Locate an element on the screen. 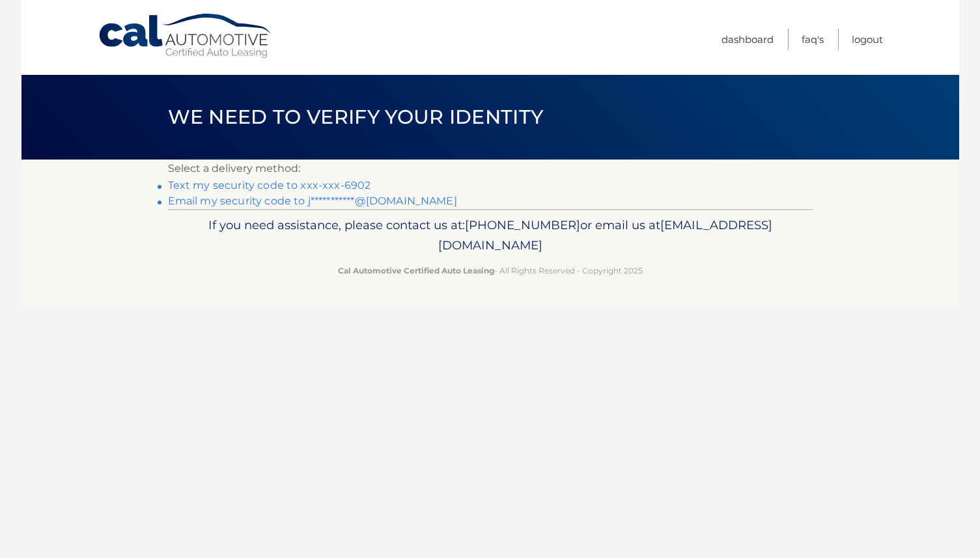 The height and width of the screenshot is (558, 980). p: Select a delivery method: is located at coordinates (491, 169).